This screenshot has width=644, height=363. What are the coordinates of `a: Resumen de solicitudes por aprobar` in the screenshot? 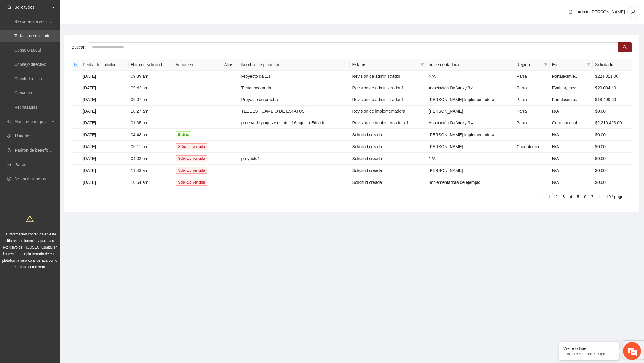 It's located at (48, 22).